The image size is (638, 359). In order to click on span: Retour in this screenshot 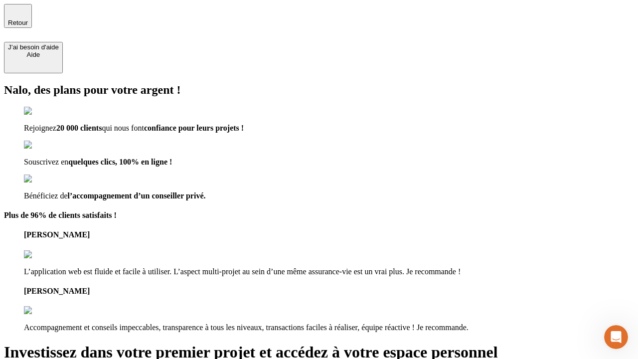, I will do `click(18, 22)`.